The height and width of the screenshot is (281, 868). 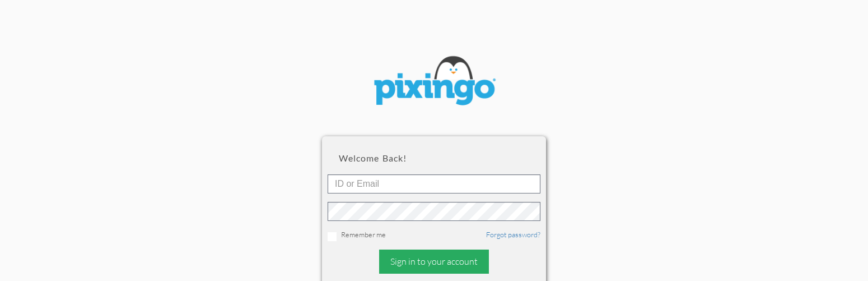 I want to click on img: pixingo logo, so click(x=434, y=82).